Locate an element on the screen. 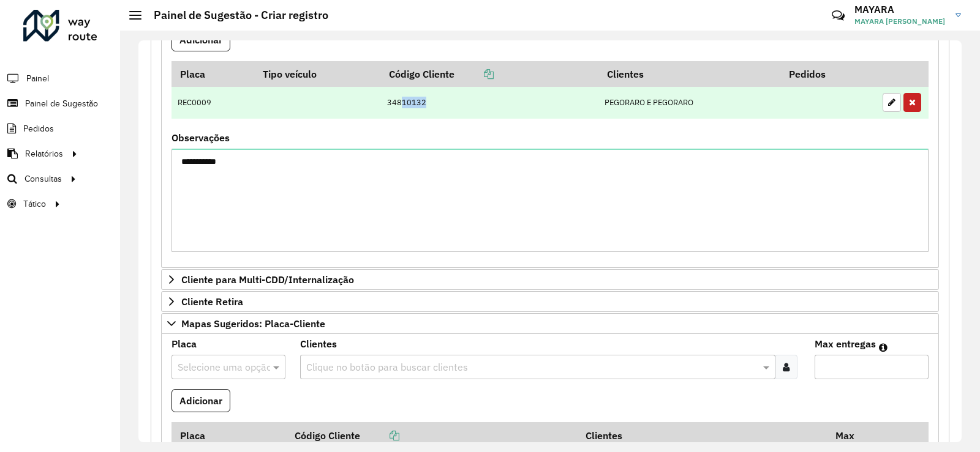  span: Cliente Retira is located at coordinates (212, 301).